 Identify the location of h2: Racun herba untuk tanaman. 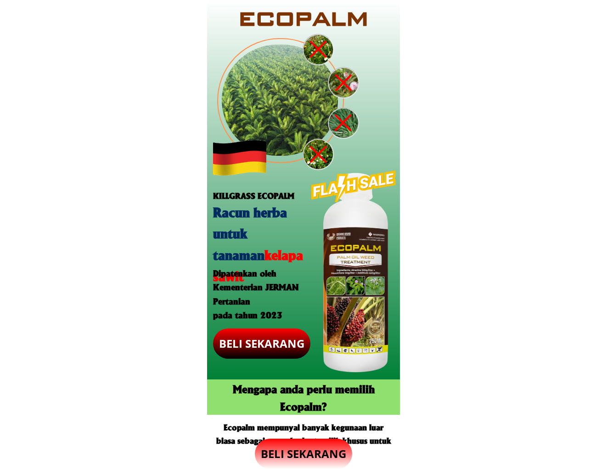
(262, 243).